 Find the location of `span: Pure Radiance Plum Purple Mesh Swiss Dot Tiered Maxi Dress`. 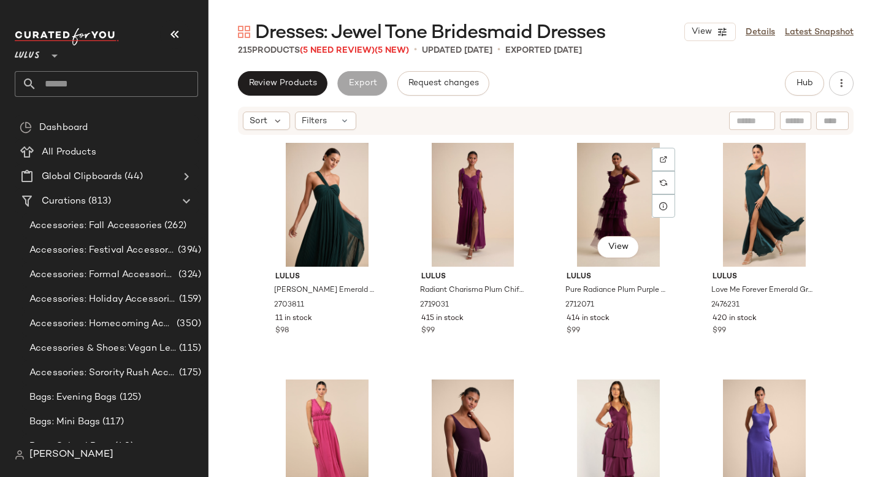

span: Pure Radiance Plum Purple Mesh Swiss Dot Tiered Maxi Dress is located at coordinates (617, 291).